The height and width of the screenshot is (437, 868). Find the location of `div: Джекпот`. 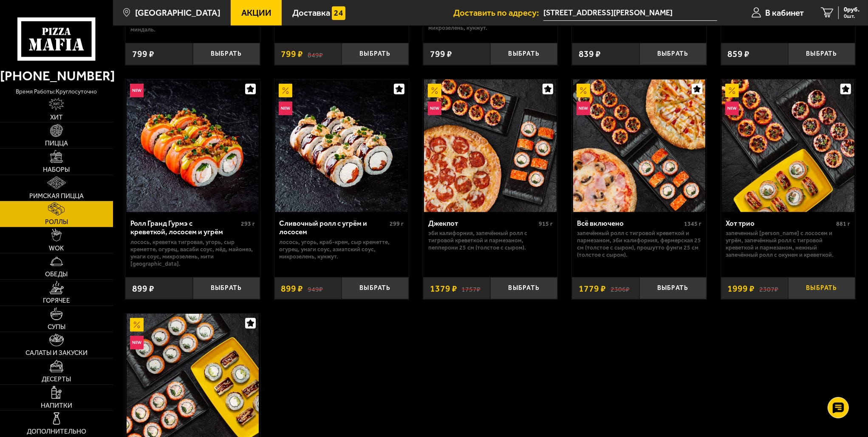

div: Джекпот is located at coordinates (483, 223).